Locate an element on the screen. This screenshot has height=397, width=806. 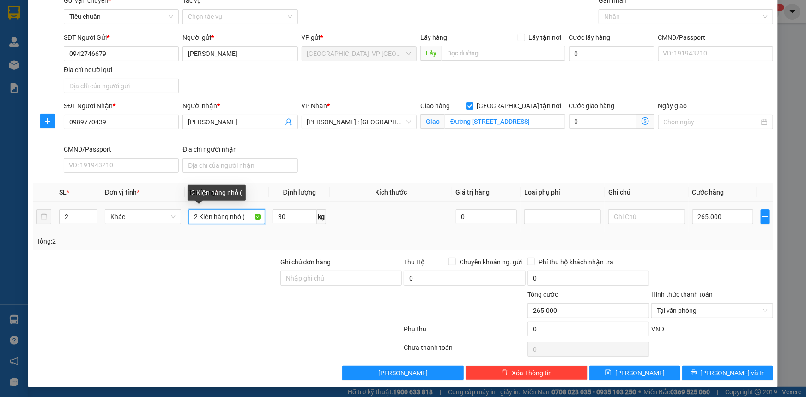
label: Ghi chú đơn hàng is located at coordinates (306, 262).